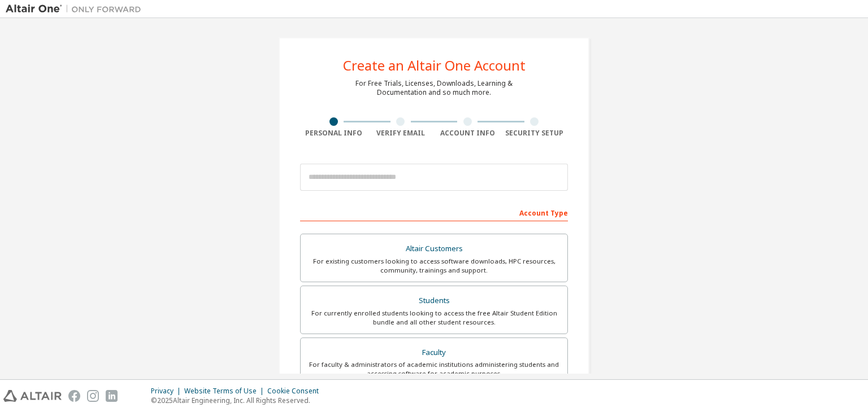  I want to click on div: Privacy, so click(168, 391).